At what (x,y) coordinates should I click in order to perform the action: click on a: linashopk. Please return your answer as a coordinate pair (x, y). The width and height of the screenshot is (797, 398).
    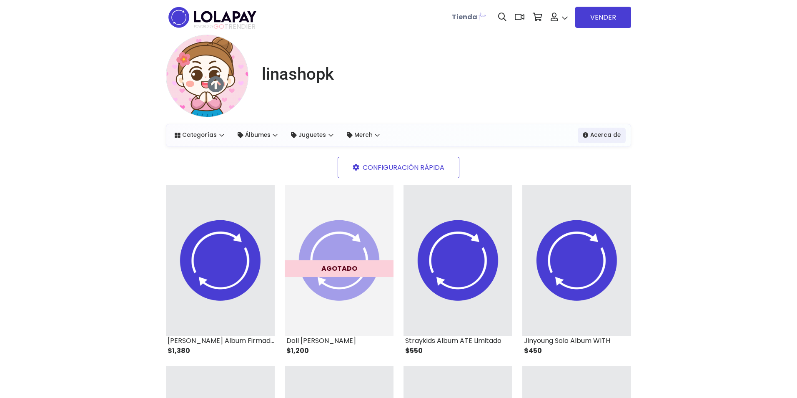
    Looking at the image, I should click on (294, 74).